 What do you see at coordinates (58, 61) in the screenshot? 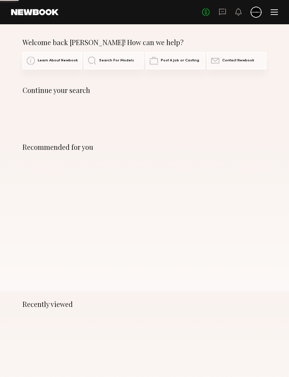
I see `span: Learn About Newbook` at bounding box center [58, 61].